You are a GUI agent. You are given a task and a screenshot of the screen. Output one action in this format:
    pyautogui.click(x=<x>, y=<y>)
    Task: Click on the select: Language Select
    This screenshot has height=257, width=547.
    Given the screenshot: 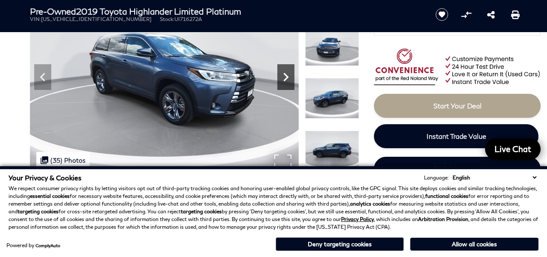 What is the action you would take?
    pyautogui.click(x=495, y=177)
    